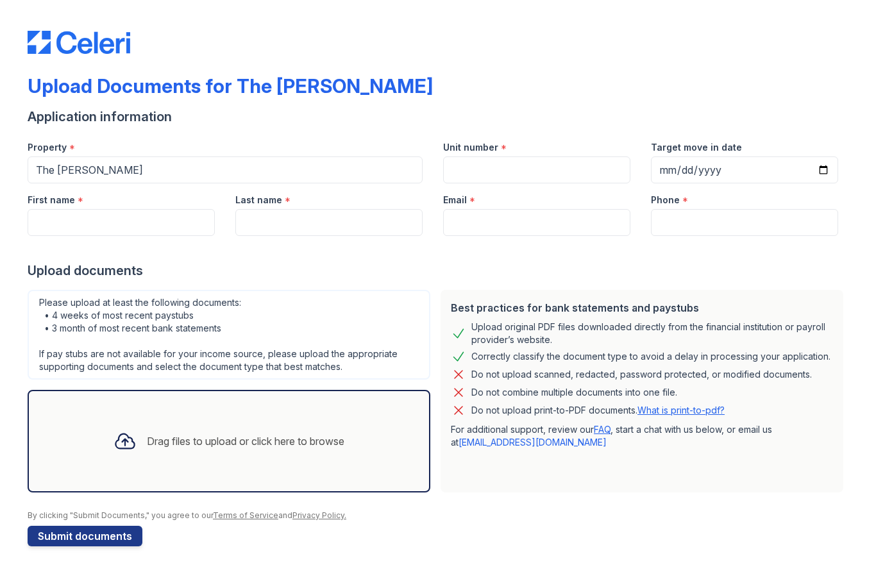 The height and width of the screenshot is (588, 876). What do you see at coordinates (602, 429) in the screenshot?
I see `a: FAQ` at bounding box center [602, 429].